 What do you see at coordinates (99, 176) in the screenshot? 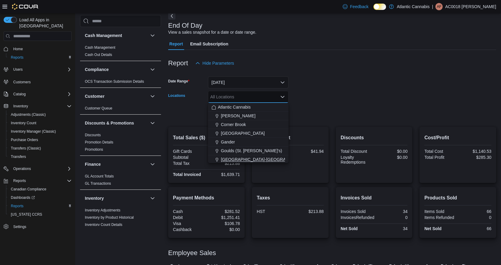
I see `span: GL Account Totals` at bounding box center [99, 176].